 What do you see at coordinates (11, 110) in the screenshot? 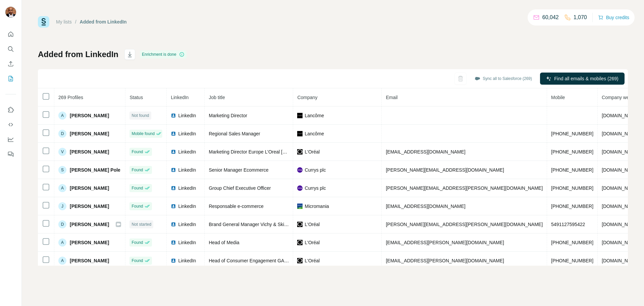
I see `button: Use Surfe on LinkedIn` at bounding box center [11, 110].